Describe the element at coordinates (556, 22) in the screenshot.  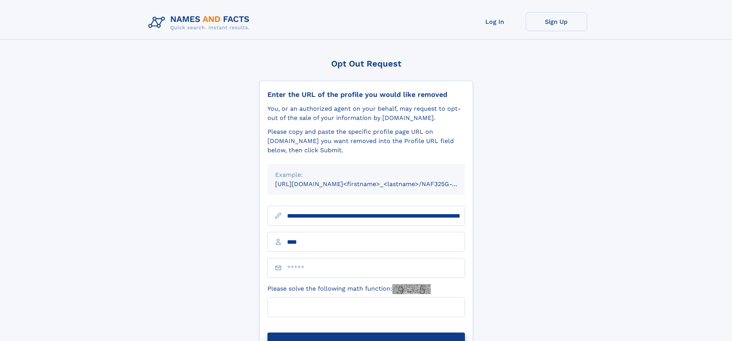
I see `a: Sign Up` at that location.